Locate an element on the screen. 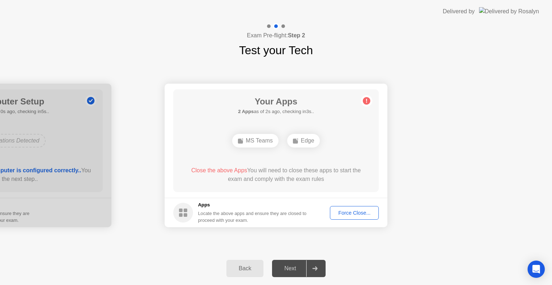 The height and width of the screenshot is (285, 552). div: Delivered by is located at coordinates (458, 11).